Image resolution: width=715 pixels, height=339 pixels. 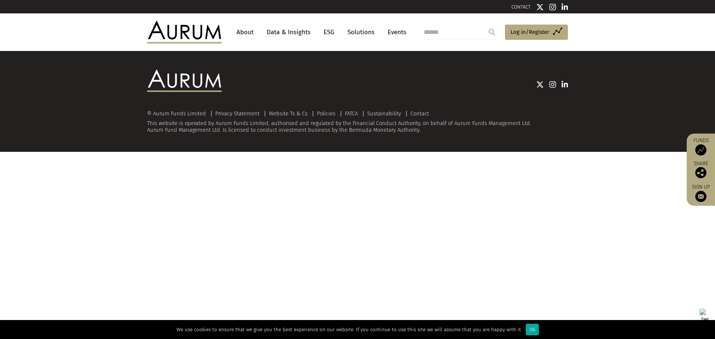 What do you see at coordinates (701, 146) in the screenshot?
I see `a: Funds` at bounding box center [701, 146].